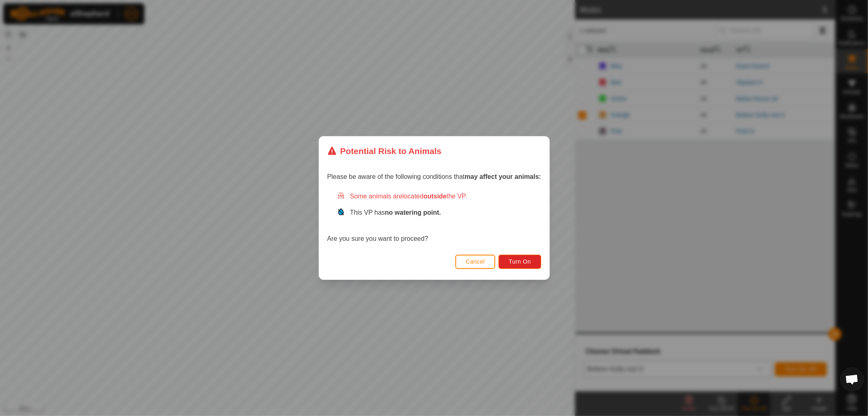 Image resolution: width=868 pixels, height=416 pixels. I want to click on div: Some animals are, so click(439, 196).